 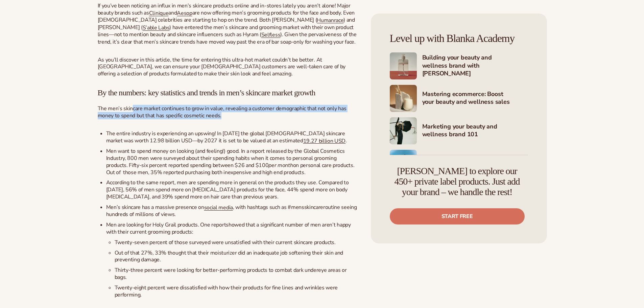 I want to click on img: Shopify Image 8, so click(x=403, y=163).